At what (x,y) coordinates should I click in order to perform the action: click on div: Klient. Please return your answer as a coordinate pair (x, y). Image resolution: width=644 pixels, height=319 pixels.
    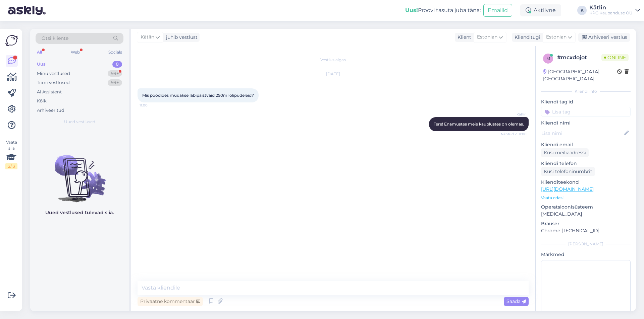
    Looking at the image, I should click on (463, 37).